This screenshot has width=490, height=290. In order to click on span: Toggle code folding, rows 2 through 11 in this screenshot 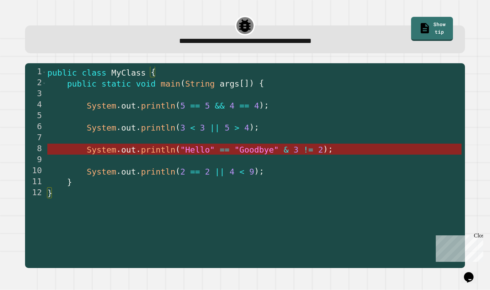, I will do `click(44, 83)`.